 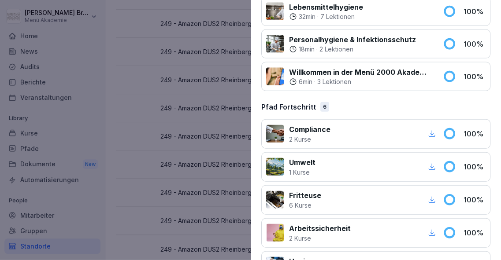 What do you see at coordinates (360, 72) in the screenshot?
I see `p: Willkommen in der Menü 2000 Akademie mit Bounti!` at bounding box center [360, 72].